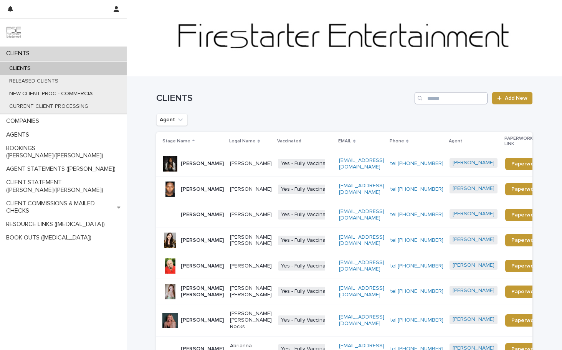  Describe the element at coordinates (289, 141) in the screenshot. I see `p: Vaccinated` at that location.